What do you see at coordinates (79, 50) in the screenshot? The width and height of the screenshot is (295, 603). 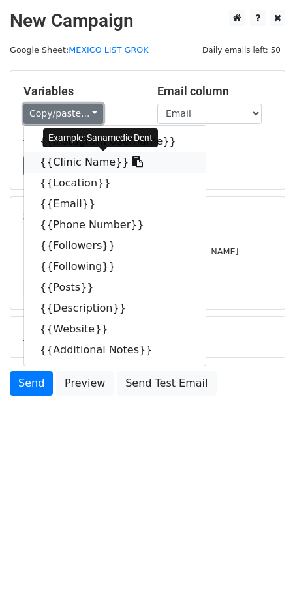 I see `small: Google Sheet:` at bounding box center [79, 50].